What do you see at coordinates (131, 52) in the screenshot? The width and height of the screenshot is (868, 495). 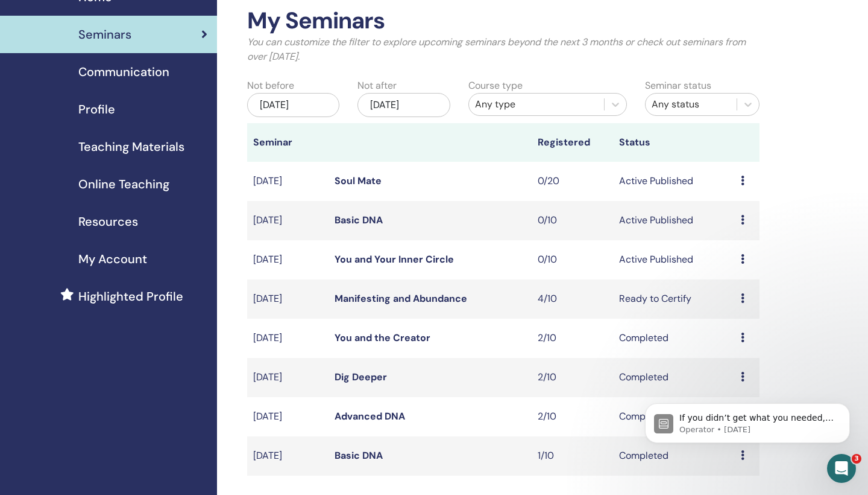 I see `p: Message from Operator, sent 4w ago` at bounding box center [131, 52].